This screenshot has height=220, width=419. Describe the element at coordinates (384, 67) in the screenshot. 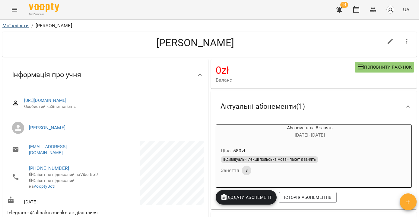

I see `button: Поповнити рахунок` at that location.